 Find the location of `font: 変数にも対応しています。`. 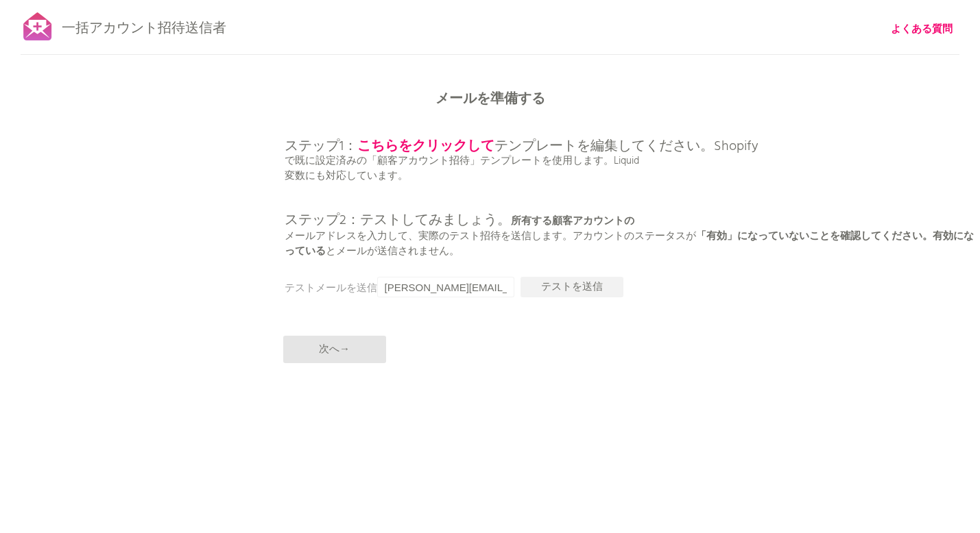

font: 変数にも対応しています。 is located at coordinates (346, 176).